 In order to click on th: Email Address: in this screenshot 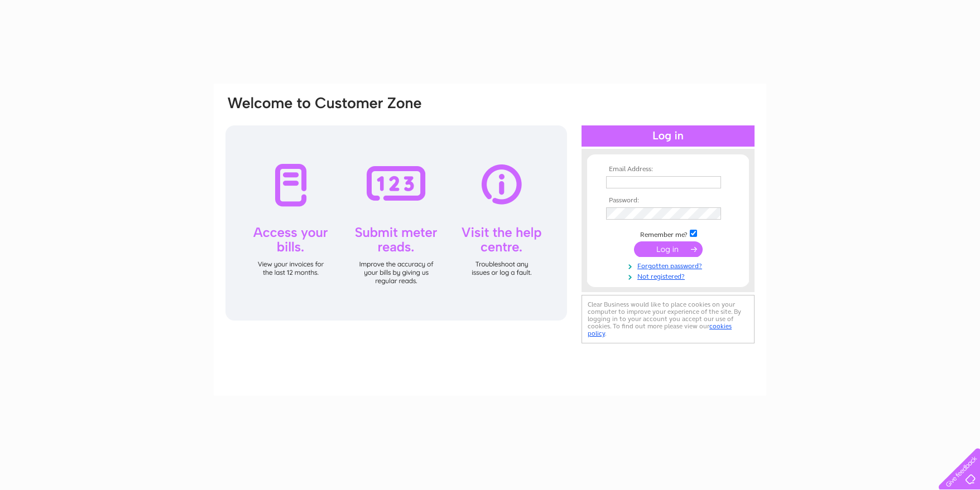, I will do `click(668, 169)`.